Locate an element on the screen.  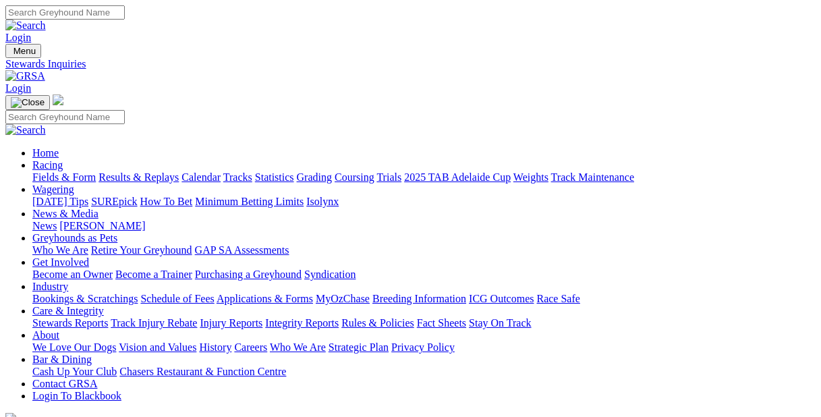
div: Get Involved is located at coordinates (423, 274).